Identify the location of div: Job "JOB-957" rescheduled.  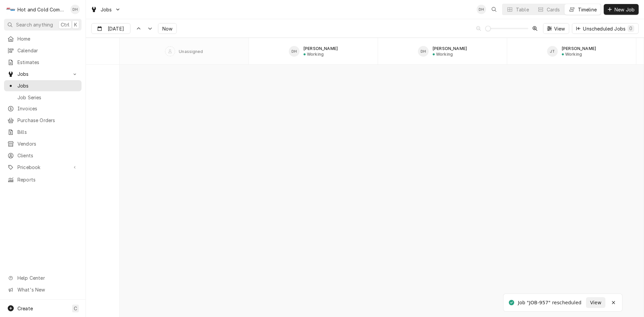
(550, 303).